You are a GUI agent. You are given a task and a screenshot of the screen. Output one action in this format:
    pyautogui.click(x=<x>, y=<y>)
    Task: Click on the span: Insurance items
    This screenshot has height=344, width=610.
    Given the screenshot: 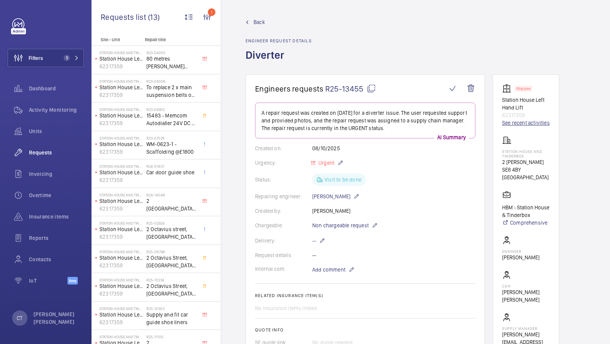 What is the action you would take?
    pyautogui.click(x=56, y=216)
    